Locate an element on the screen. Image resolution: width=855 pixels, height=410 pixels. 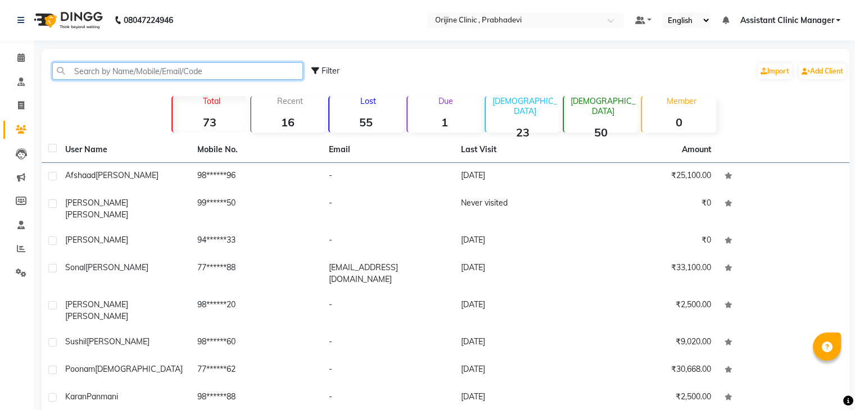
td: ₹2,500.00 is located at coordinates (651, 311).